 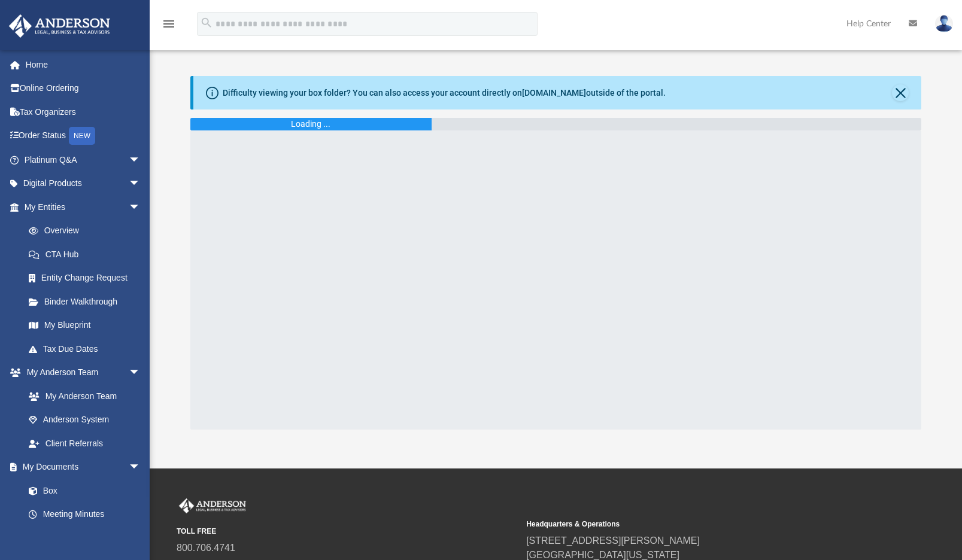 I want to click on i: search, so click(x=207, y=23).